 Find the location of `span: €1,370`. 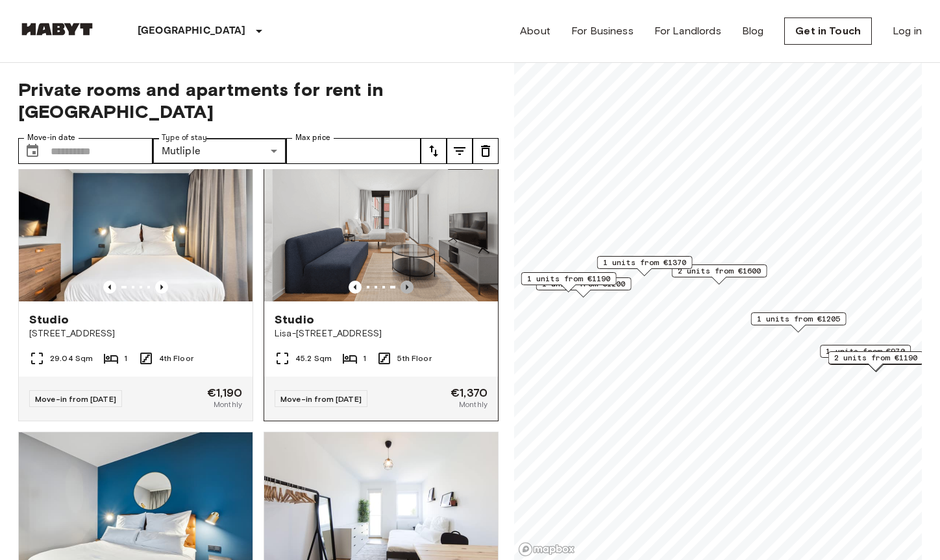

span: €1,370 is located at coordinates (469, 393).